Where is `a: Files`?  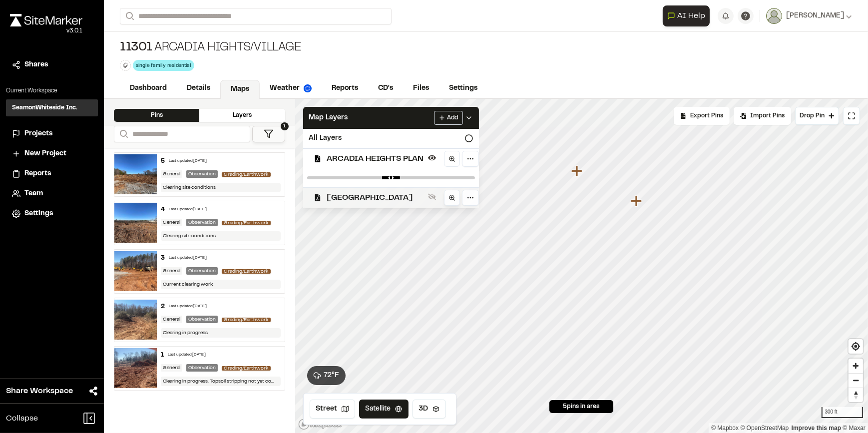 a: Files is located at coordinates (421, 88).